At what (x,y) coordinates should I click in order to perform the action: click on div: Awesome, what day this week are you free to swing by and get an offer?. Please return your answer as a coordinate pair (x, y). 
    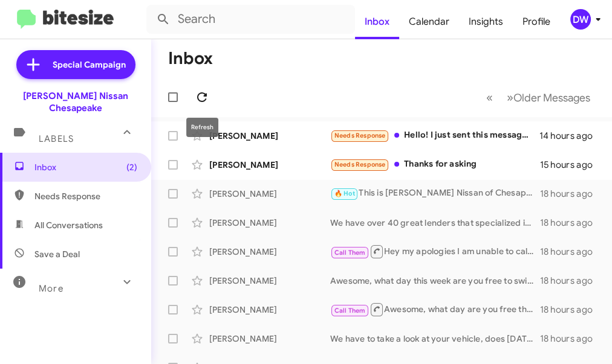
    Looking at the image, I should click on (435, 281).